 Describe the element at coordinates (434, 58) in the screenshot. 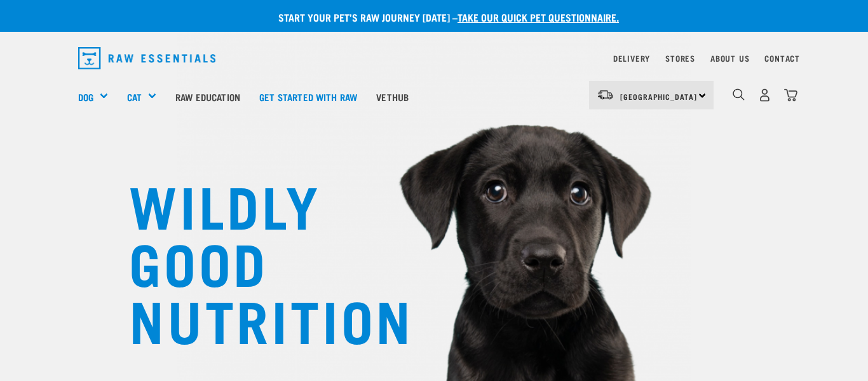

I see `nav: dropdown navigation` at that location.